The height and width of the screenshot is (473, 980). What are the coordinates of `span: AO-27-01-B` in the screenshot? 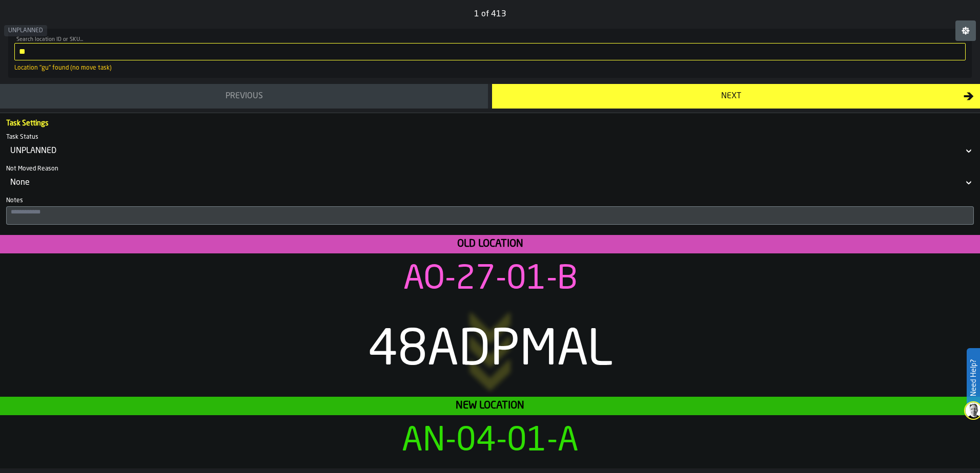 It's located at (490, 280).